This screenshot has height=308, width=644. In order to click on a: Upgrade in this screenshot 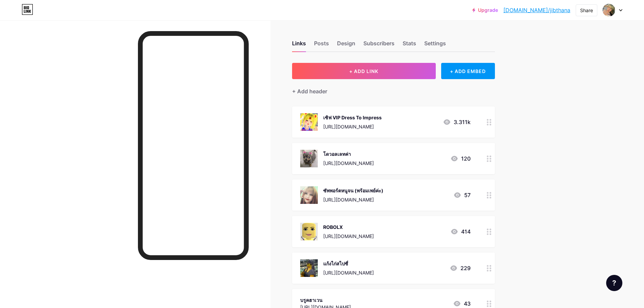, I will do `click(485, 10)`.